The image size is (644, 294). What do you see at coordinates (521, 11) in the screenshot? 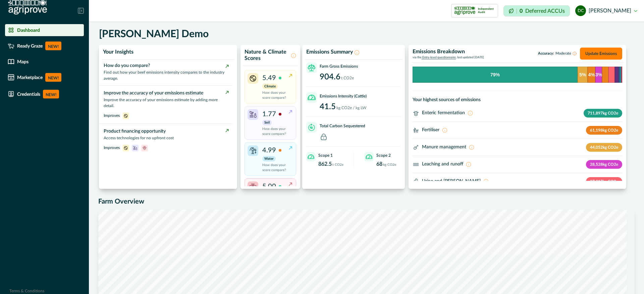
I see `p: 0` at bounding box center [521, 11].